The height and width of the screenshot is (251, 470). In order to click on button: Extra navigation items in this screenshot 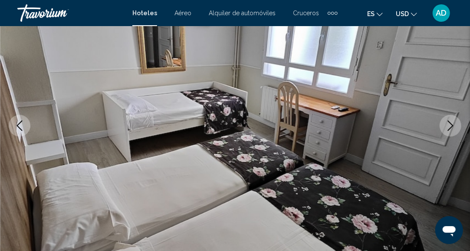, I will do `click(333, 13)`.